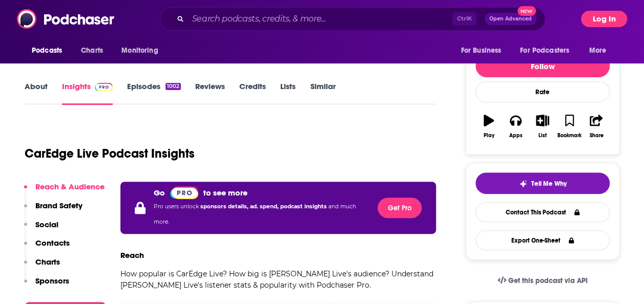 This screenshot has height=304, width=644. I want to click on a: Reviews, so click(210, 93).